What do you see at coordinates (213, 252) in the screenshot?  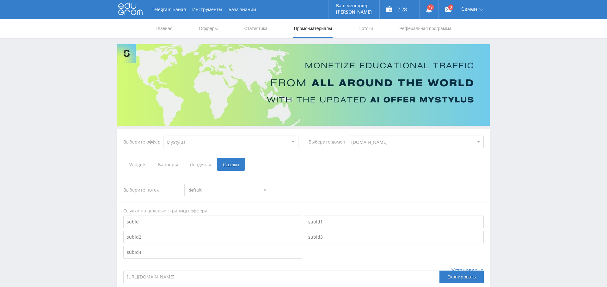 I see `input: subid4` at bounding box center [213, 252].